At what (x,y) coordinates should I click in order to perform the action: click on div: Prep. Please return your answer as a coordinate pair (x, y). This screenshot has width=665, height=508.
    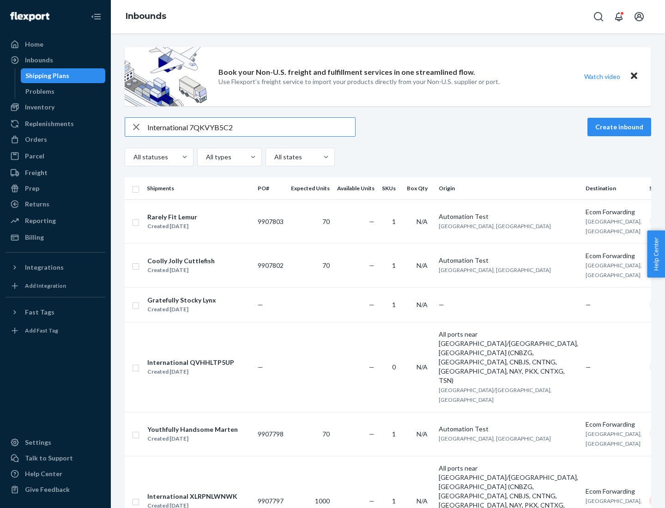
    Looking at the image, I should click on (32, 188).